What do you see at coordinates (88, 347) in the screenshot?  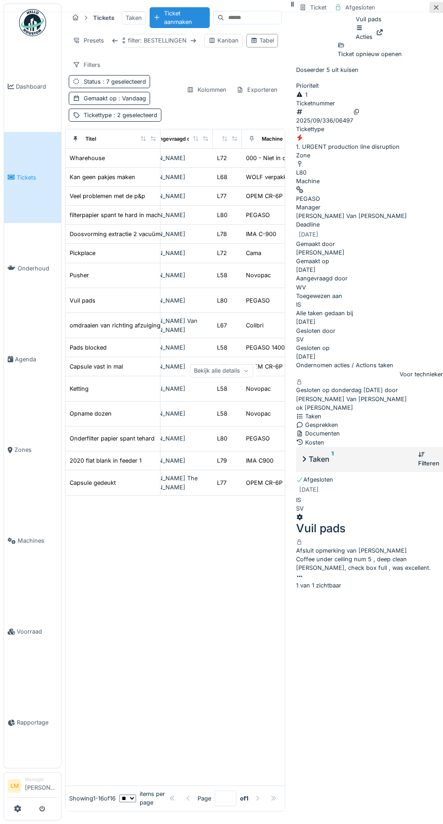 I see `div: Pads blocked` at bounding box center [88, 347].